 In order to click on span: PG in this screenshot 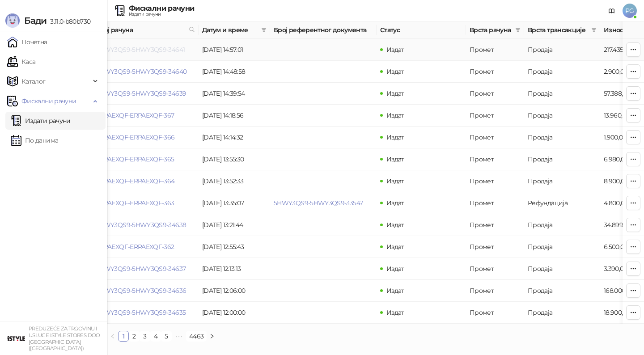, I will do `click(630, 11)`.